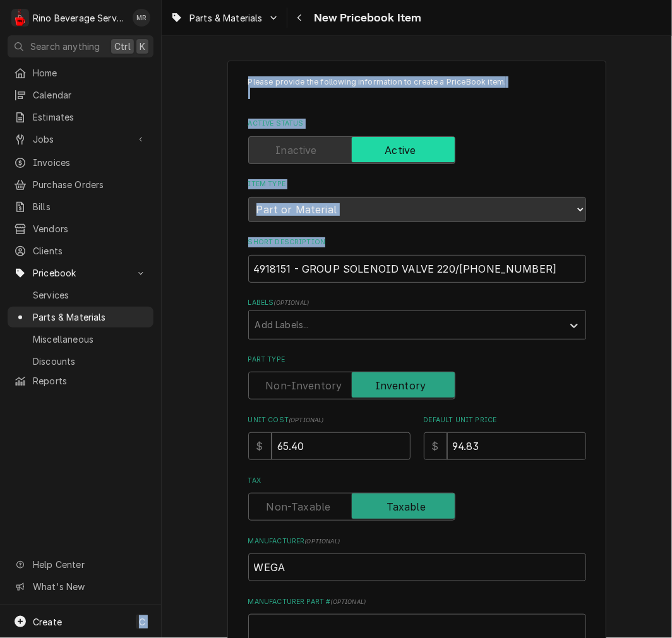 The image size is (672, 638). Describe the element at coordinates (416, 200) in the screenshot. I see `div: Item Type` at that location.